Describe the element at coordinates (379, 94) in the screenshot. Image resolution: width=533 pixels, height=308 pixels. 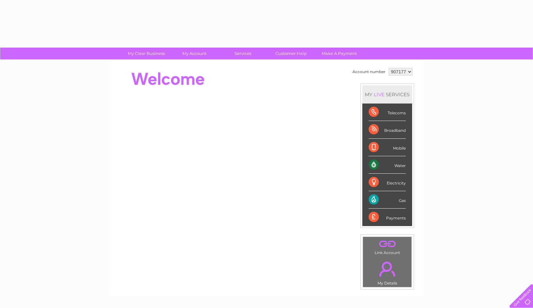
I see `div: LIVE` at that location.